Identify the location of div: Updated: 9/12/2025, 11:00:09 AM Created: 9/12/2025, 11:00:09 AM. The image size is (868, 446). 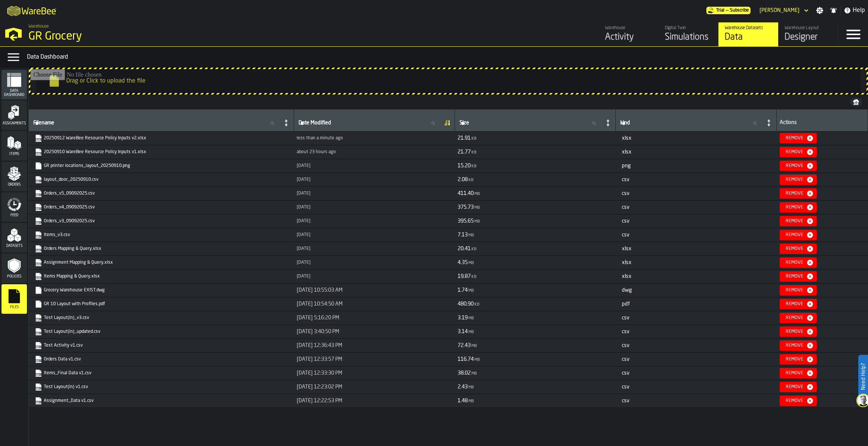
(374, 138).